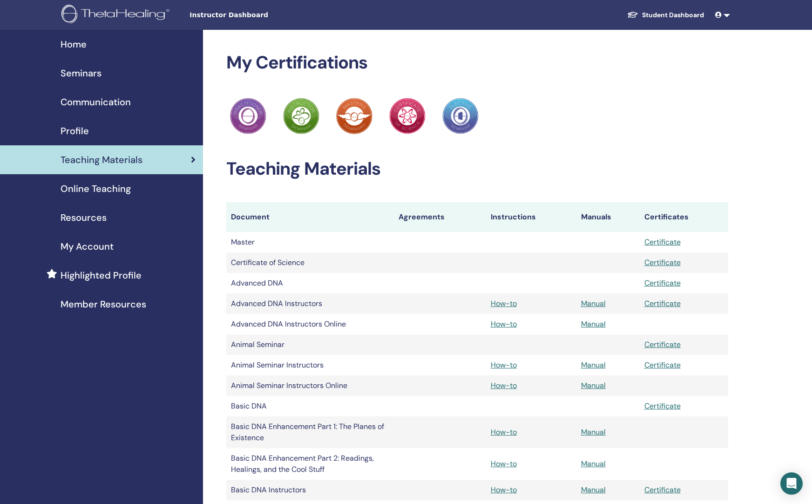 Image resolution: width=812 pixels, height=504 pixels. Describe the element at coordinates (260, 15) in the screenshot. I see `span: Instructor Dashboard` at that location.